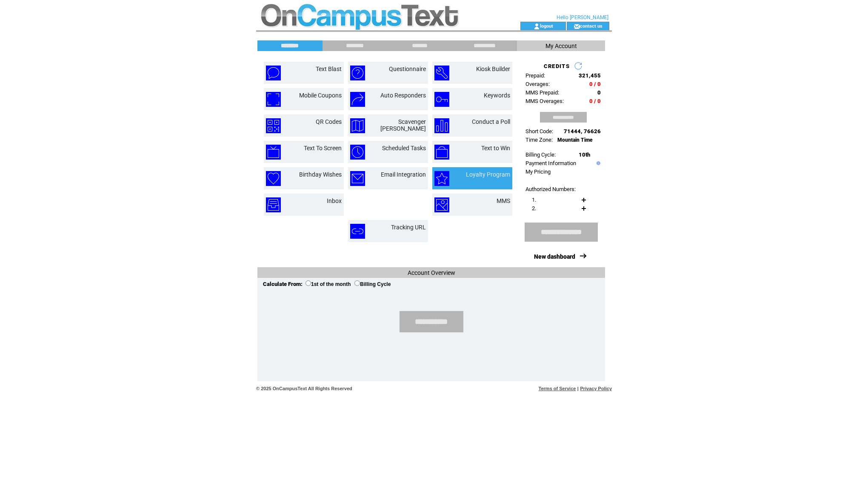 Image resolution: width=868 pixels, height=477 pixels. What do you see at coordinates (585, 154) in the screenshot?
I see `span: 10th` at bounding box center [585, 154].